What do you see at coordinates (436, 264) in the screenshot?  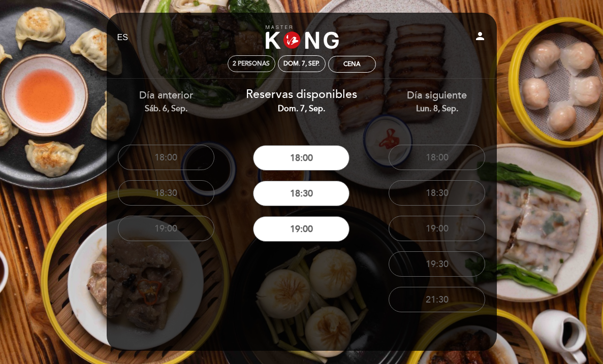 I see `button: 19:30` at bounding box center [436, 264].